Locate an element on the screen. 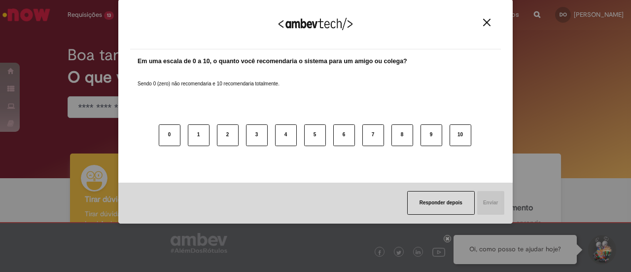 The image size is (631, 272). button: 2 is located at coordinates (228, 135).